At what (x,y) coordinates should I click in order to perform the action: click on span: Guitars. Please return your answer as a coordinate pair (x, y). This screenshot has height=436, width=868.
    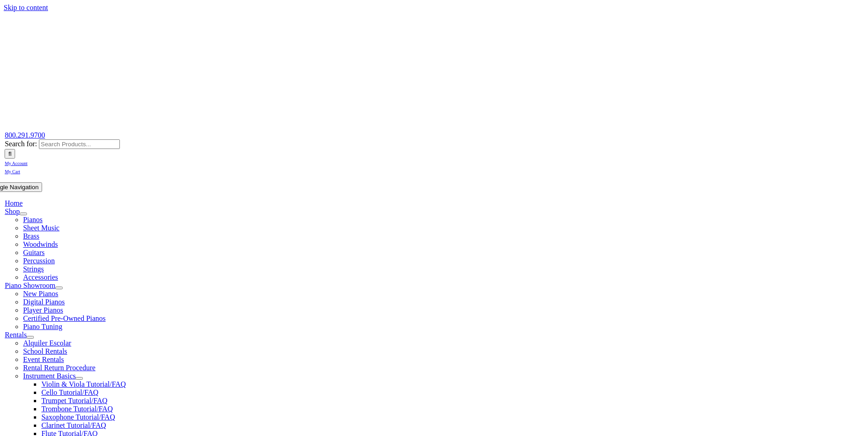
    Looking at the image, I should click on (34, 252).